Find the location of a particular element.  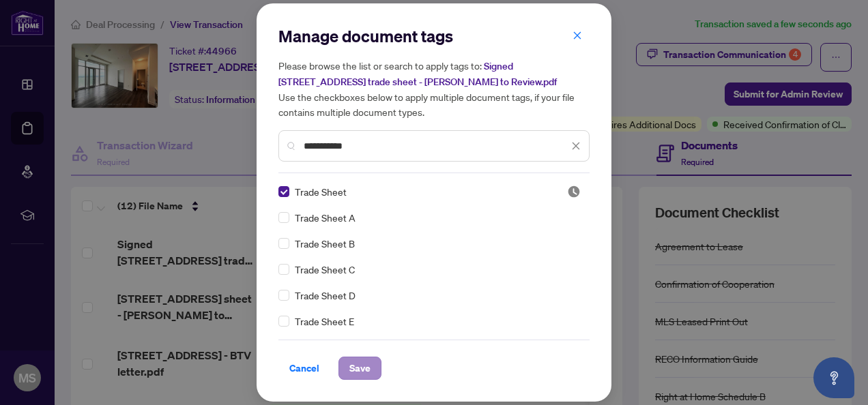

h2: Manage document tags is located at coordinates (434, 36).